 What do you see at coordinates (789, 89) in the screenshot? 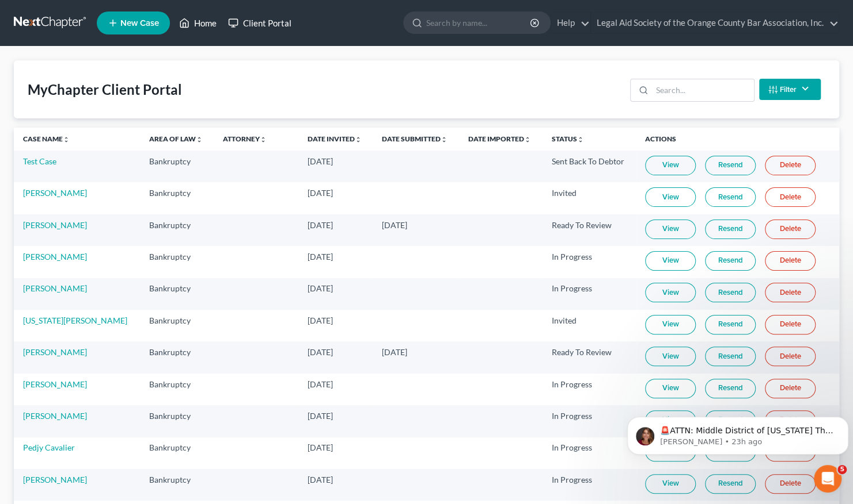
I see `button: Filter` at bounding box center [789, 89].